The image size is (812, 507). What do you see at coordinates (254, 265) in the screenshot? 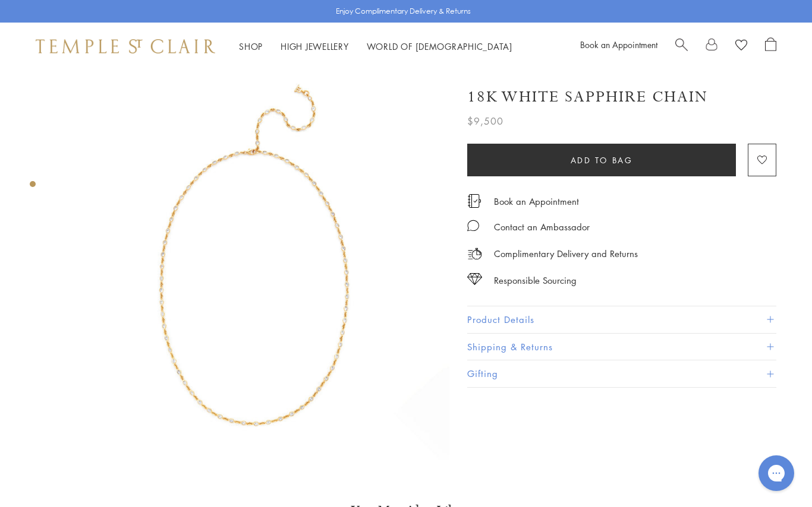
I see `img: 18K White Sapphire Chain` at bounding box center [254, 265].